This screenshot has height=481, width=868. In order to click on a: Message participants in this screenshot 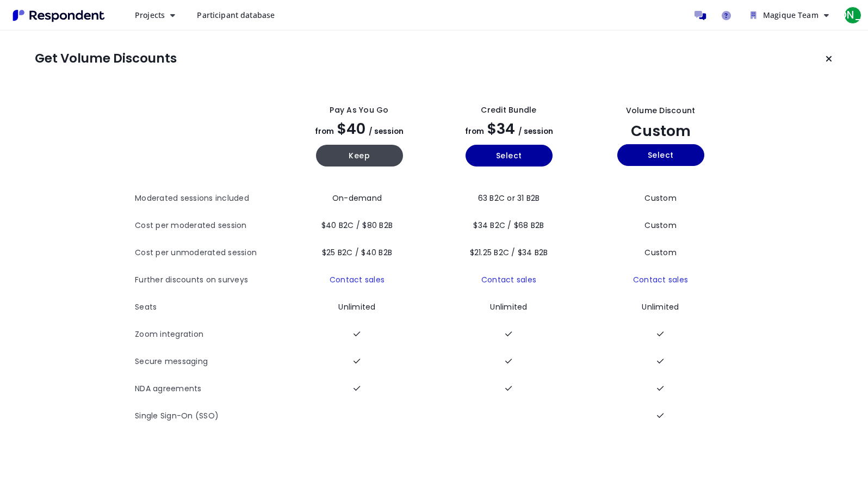, I will do `click(700, 15)`.